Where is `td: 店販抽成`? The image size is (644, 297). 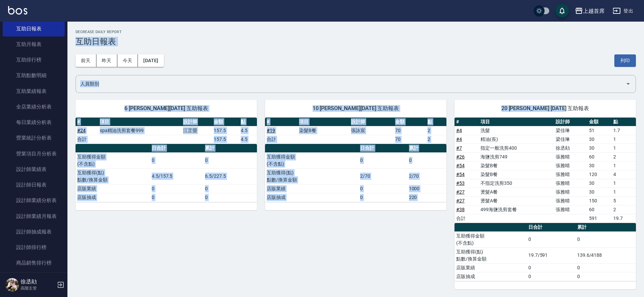 td: 店販抽成 is located at coordinates (311, 197).